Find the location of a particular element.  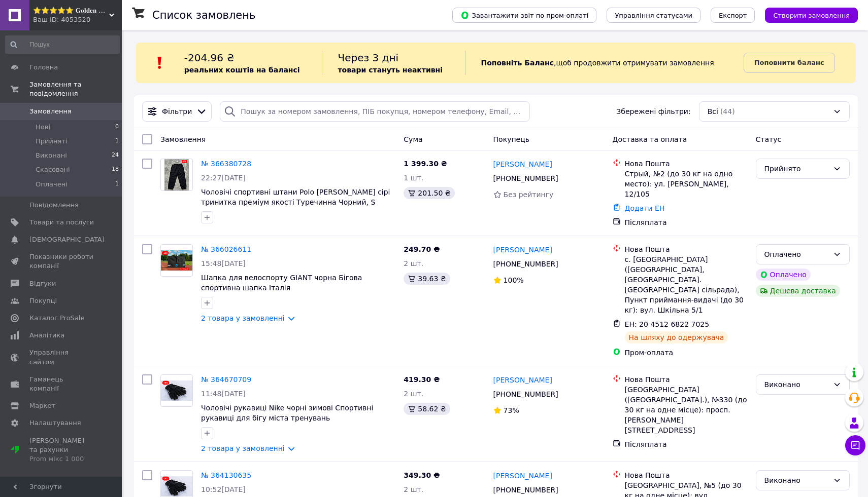

a: № 364130635 is located at coordinates (226, 475).